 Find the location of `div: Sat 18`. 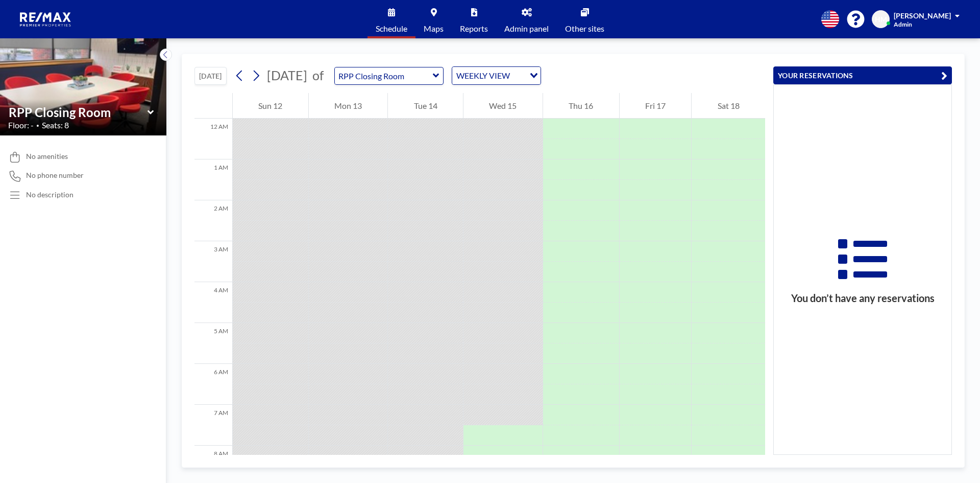

div: Sat 18 is located at coordinates (728, 106).